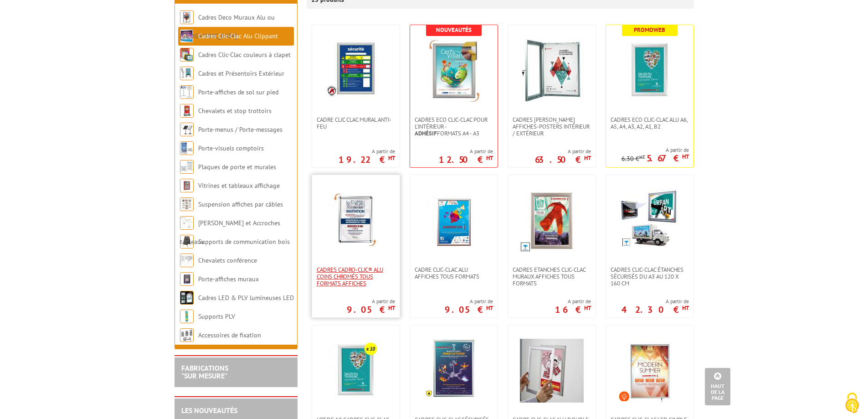 The image size is (868, 419). I want to click on img: Chevalets conférence, so click(187, 260).